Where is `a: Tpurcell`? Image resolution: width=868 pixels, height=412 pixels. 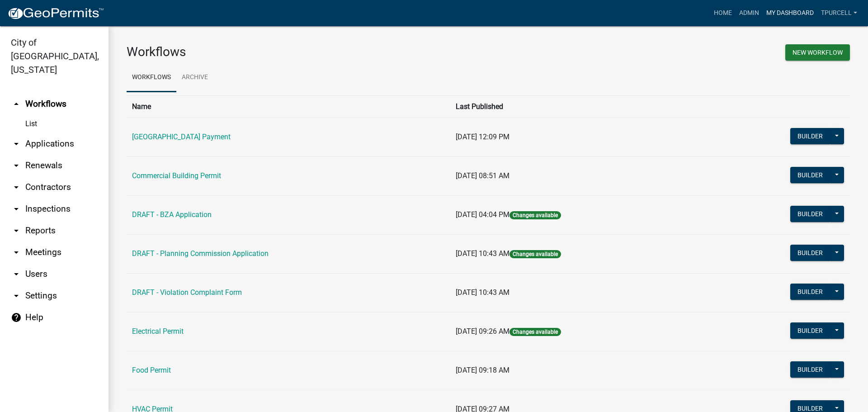
a: Tpurcell is located at coordinates (839, 13).